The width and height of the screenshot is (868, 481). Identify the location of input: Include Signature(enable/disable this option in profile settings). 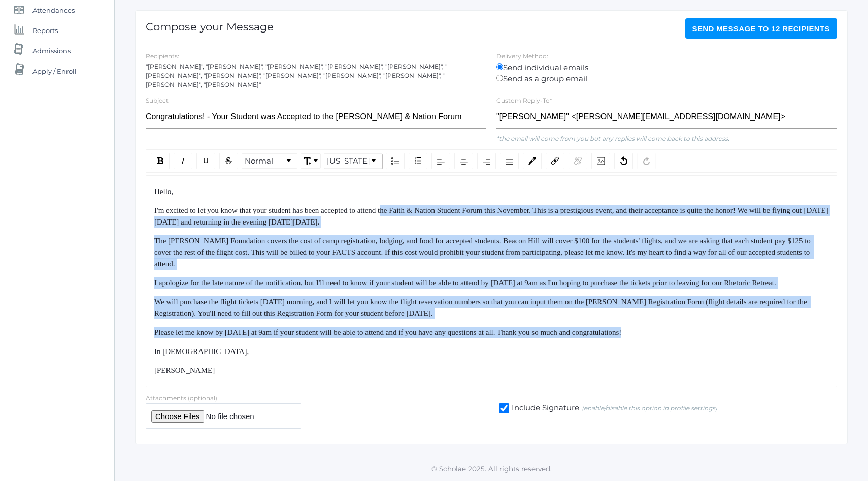
(504, 408).